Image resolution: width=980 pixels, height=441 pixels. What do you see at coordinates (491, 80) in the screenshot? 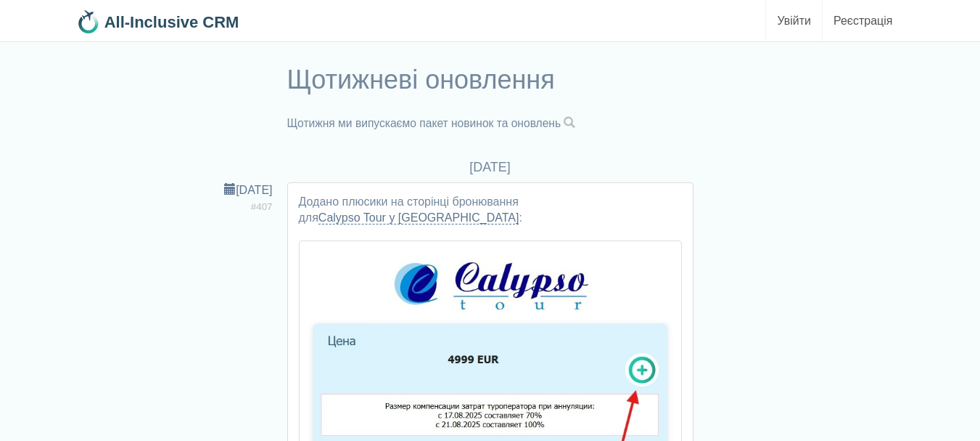
I see `h1: Щотижневі оновлення` at bounding box center [491, 80].